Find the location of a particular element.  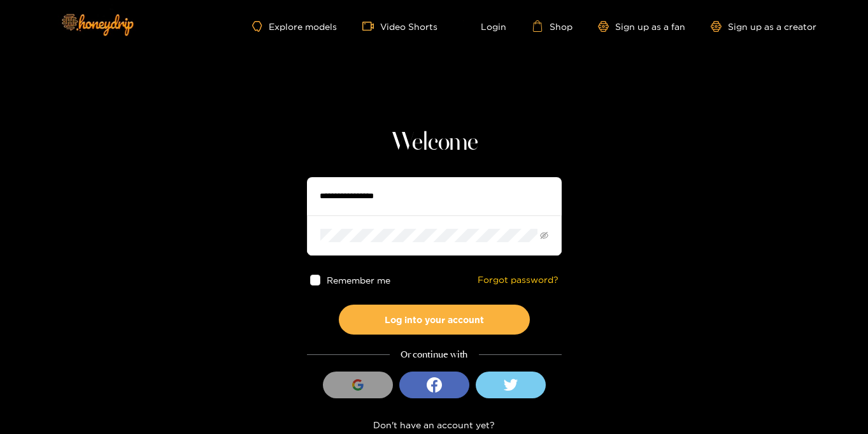

a: Video Shorts is located at coordinates (400, 26).